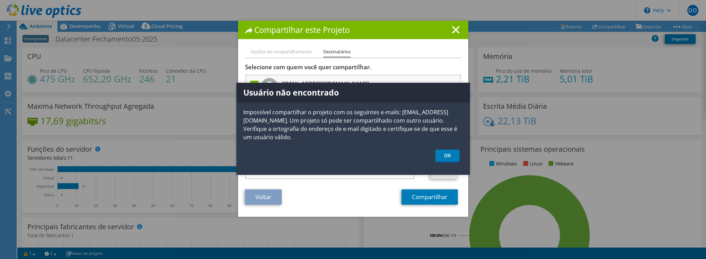 Image resolution: width=706 pixels, height=259 pixels. I want to click on h3: Selecione com quem você quer compartilhar., so click(353, 67).